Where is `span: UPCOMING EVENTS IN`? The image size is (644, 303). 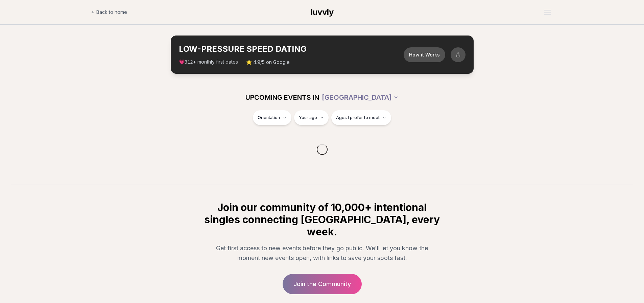 span: UPCOMING EVENTS IN is located at coordinates (282, 97).